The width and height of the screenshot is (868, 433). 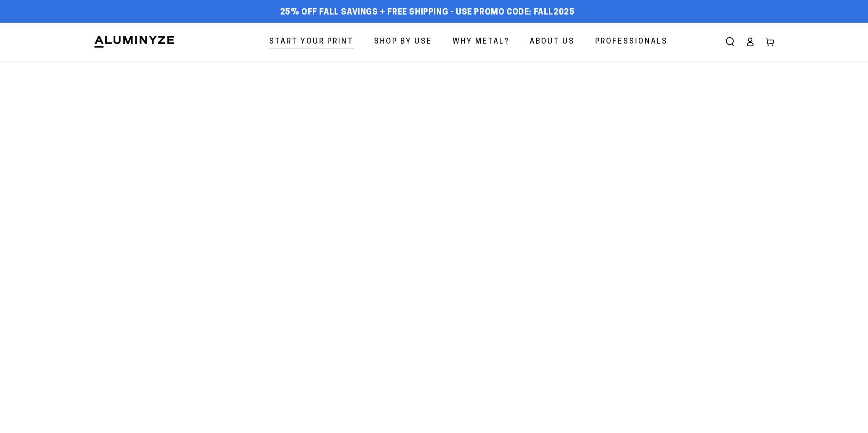 I want to click on span: 25% off FALL Savings + Free Shipping - Use Promo Code: FALL2025, so click(x=427, y=13).